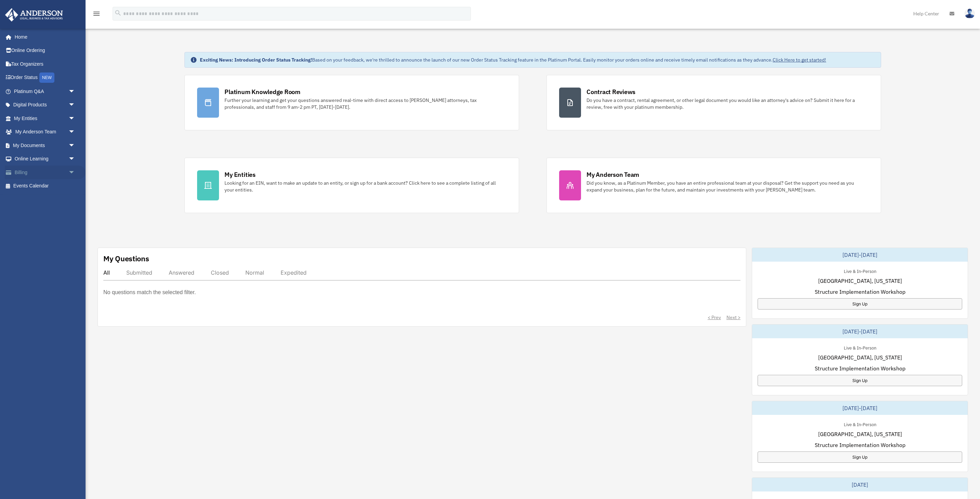 This screenshot has height=499, width=980. What do you see at coordinates (181, 273) in the screenshot?
I see `div: Answered` at bounding box center [181, 273].